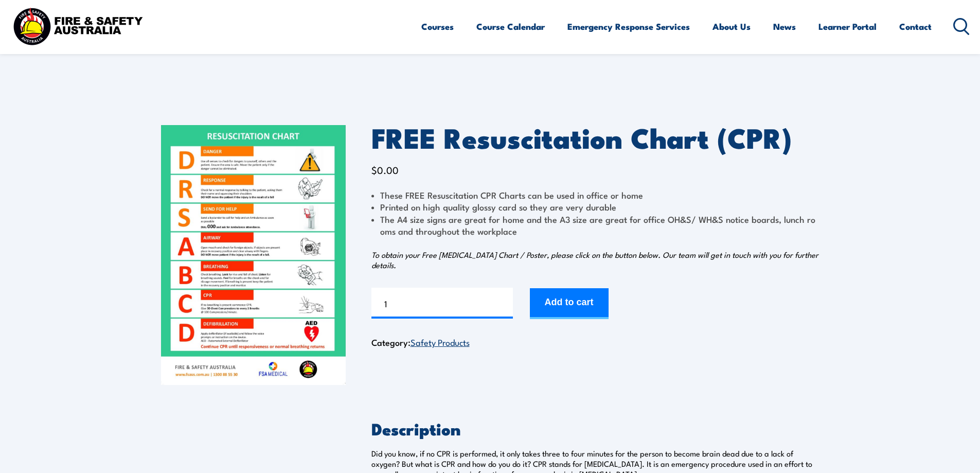 This screenshot has height=473, width=980. Describe the element at coordinates (569, 303) in the screenshot. I see `button: Add to cart` at that location.